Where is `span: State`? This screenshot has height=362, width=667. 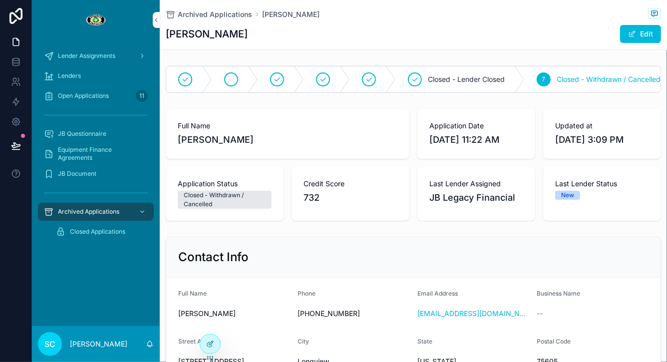
span: State is located at coordinates (425, 341).